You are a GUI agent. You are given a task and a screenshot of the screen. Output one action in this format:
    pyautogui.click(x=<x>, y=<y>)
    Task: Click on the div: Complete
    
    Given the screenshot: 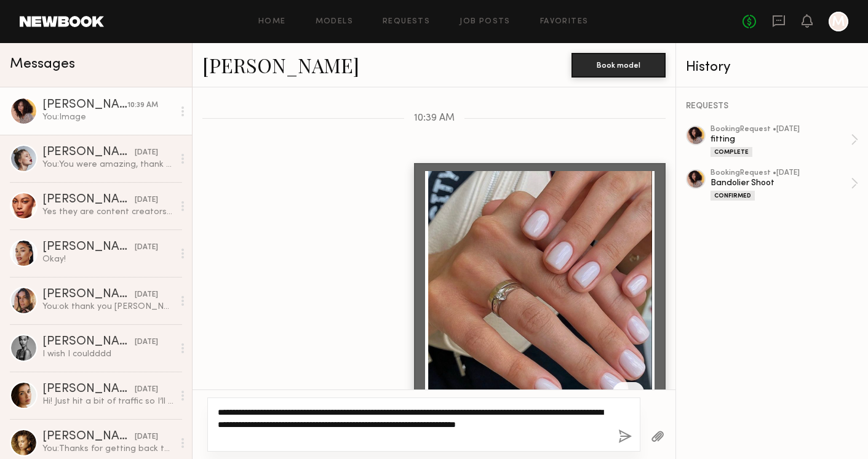 What is the action you would take?
    pyautogui.click(x=732, y=152)
    